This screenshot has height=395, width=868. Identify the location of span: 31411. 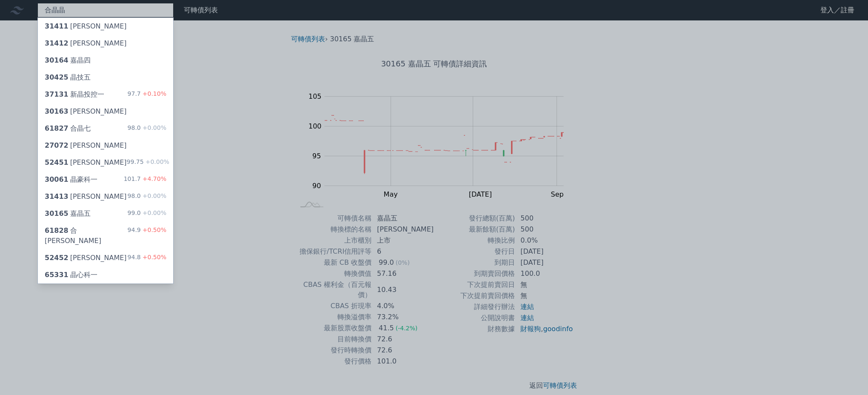
(57, 26).